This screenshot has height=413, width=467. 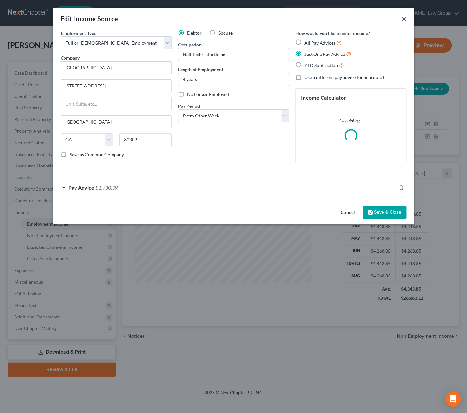 What do you see at coordinates (384, 212) in the screenshot?
I see `button: Save & Close` at bounding box center [384, 212].